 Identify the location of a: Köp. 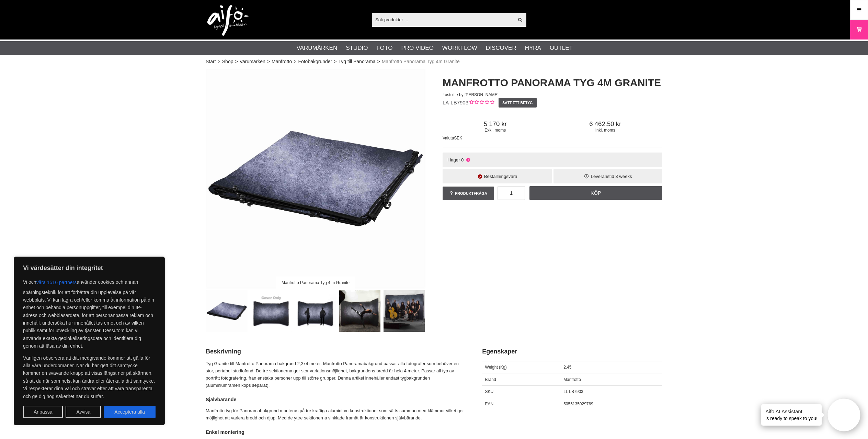
(596, 193).